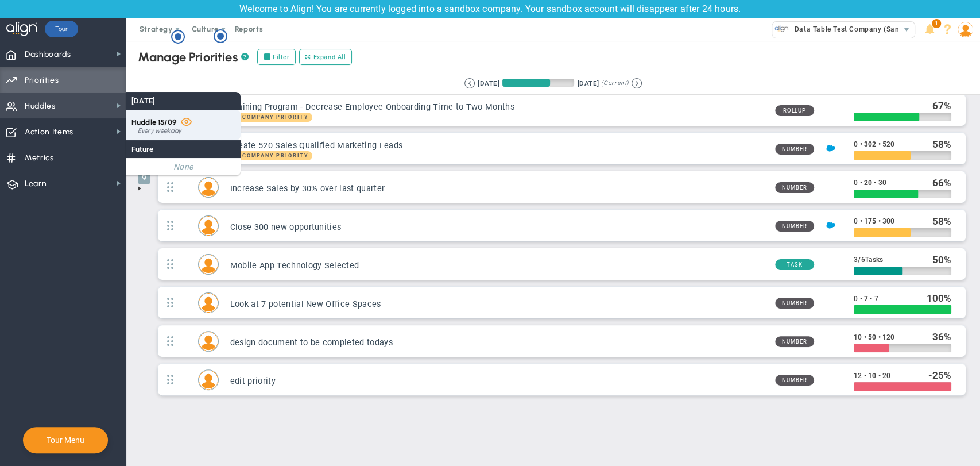 The width and height of the screenshot is (980, 466). I want to click on button: Expand All, so click(325, 57).